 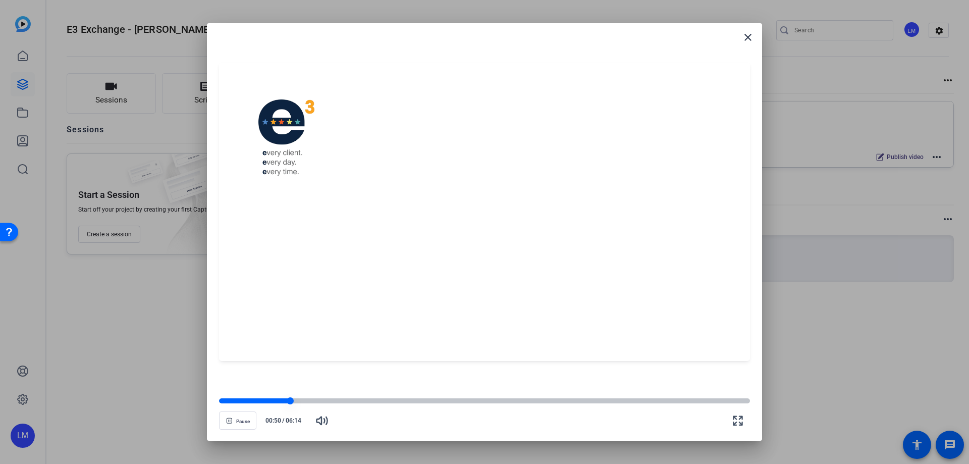 What do you see at coordinates (738, 420) in the screenshot?
I see `button: Fullscreen` at bounding box center [738, 420].